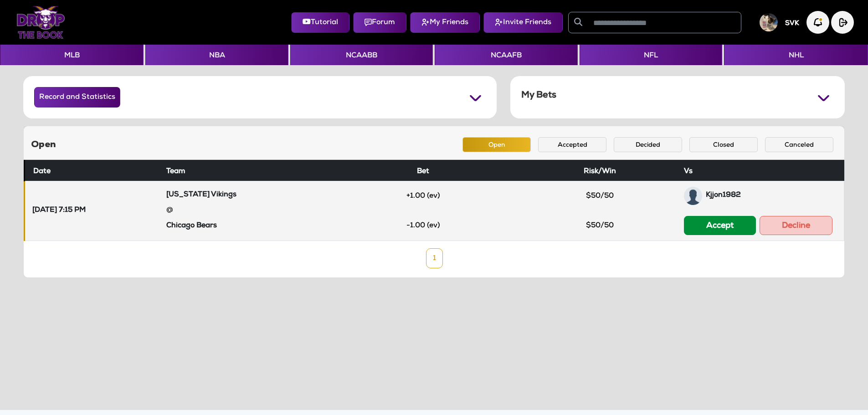  What do you see at coordinates (693, 196) in the screenshot?
I see `img: avatar-default.png` at bounding box center [693, 196].